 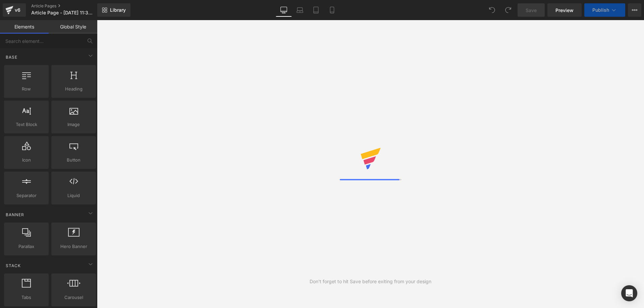 I want to click on a: Global Style, so click(x=73, y=27).